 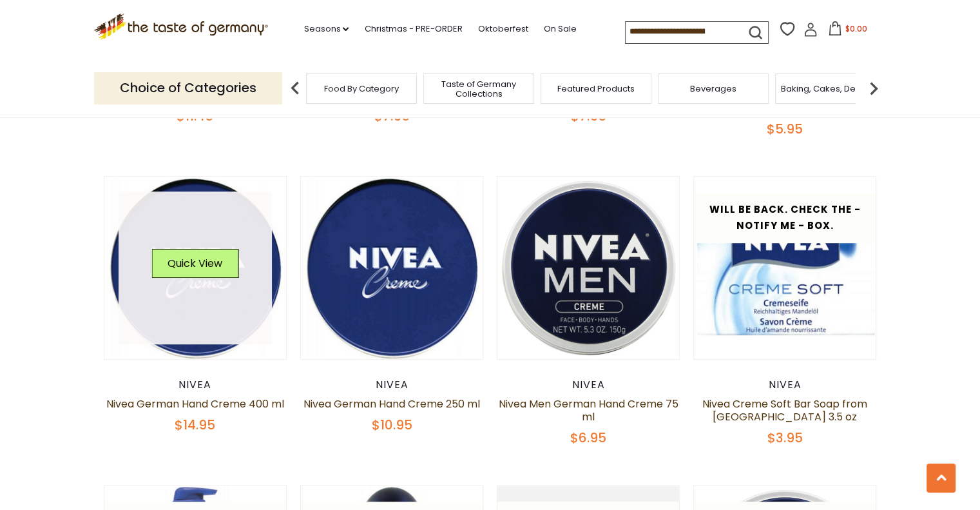 I want to click on a: Beverages, so click(x=713, y=89).